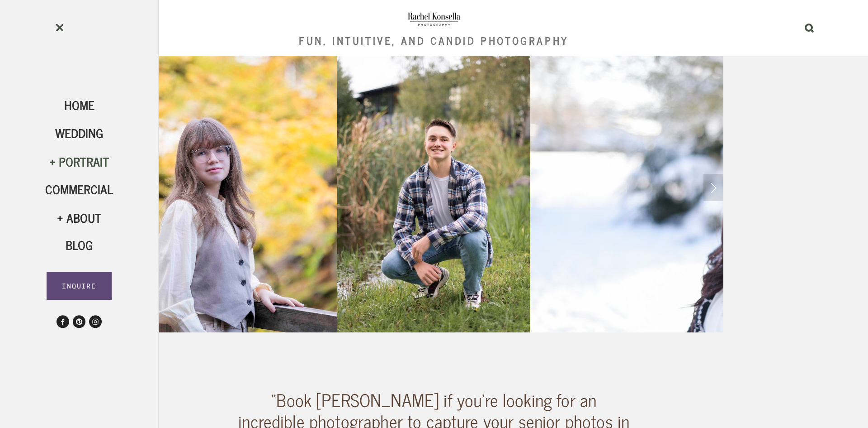  I want to click on div: Portrait, so click(79, 162).